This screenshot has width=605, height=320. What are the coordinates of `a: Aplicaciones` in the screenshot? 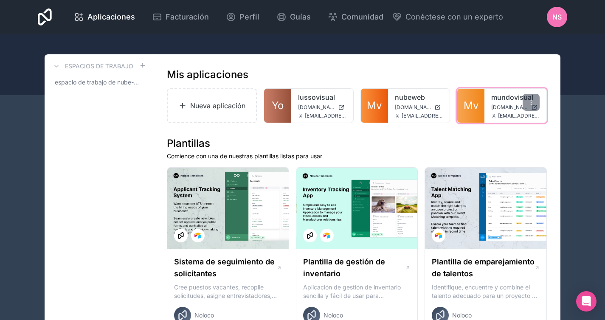 It's located at (104, 17).